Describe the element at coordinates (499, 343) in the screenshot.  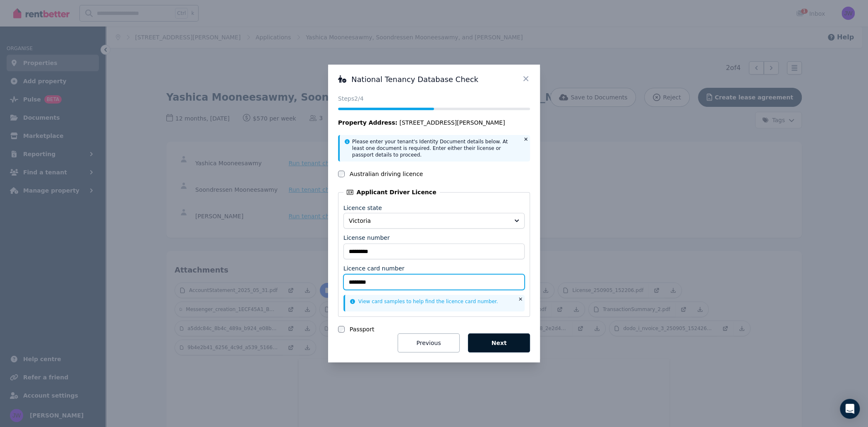
I see `button: Next` at that location.